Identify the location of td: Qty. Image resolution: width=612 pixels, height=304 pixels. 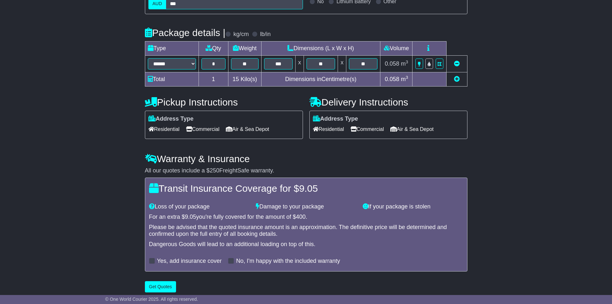
(213, 49).